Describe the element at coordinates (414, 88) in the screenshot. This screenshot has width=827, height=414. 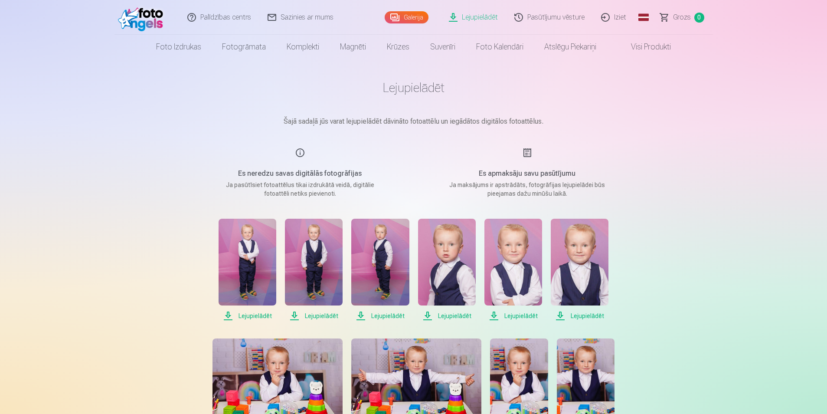
I see `h1: Lejupielādēt` at that location.